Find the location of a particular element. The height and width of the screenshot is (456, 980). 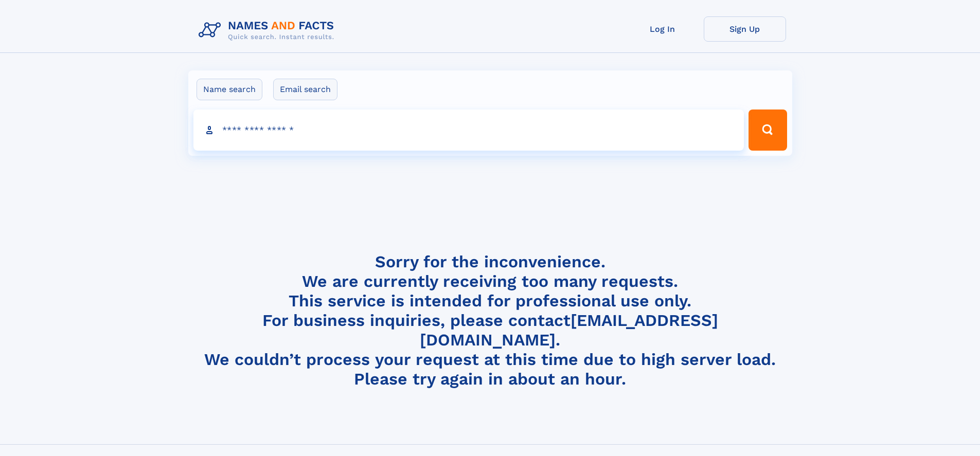

img: Logo Names and Facts is located at coordinates (268, 30).